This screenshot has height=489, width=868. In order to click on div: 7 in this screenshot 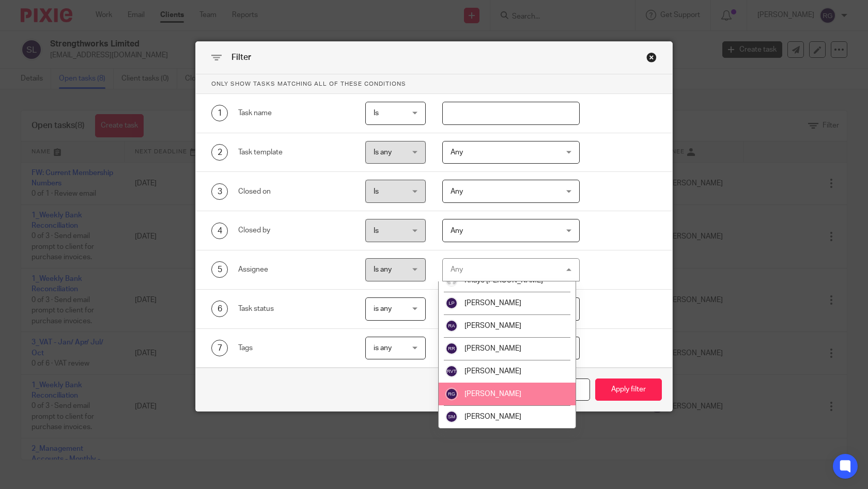, I will do `click(220, 348)`.